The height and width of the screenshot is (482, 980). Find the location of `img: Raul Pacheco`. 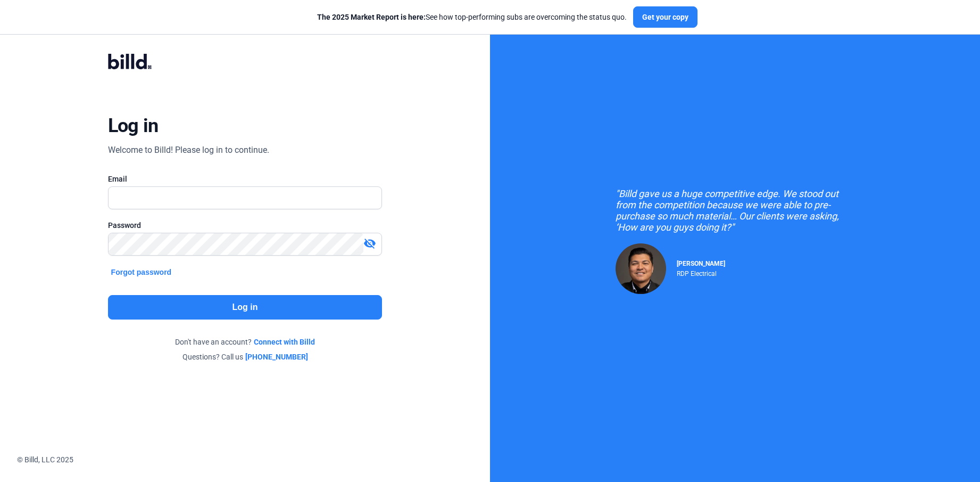

img: Raul Pacheco is located at coordinates (641, 268).